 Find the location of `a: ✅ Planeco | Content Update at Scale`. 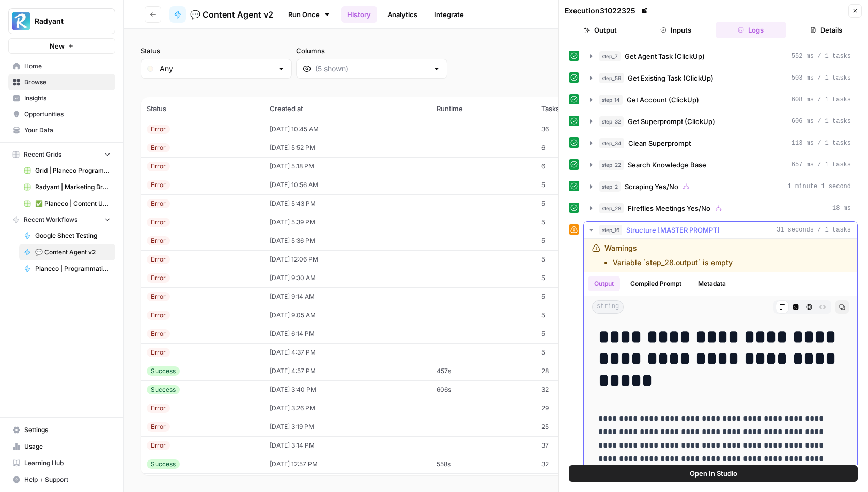

a: ✅ Planeco | Content Update at Scale is located at coordinates (67, 203).